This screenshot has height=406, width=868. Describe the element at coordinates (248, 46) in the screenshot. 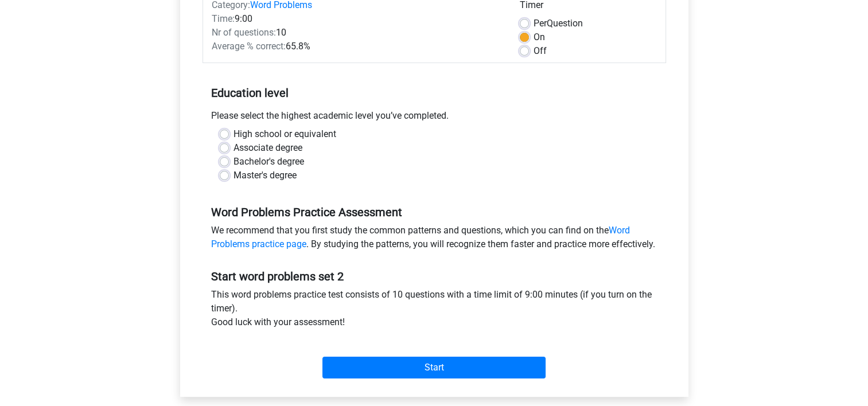

I see `span: Average % correct:` at that location.